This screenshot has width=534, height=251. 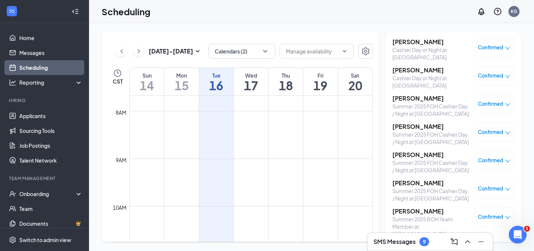 What do you see at coordinates (126, 11) in the screenshot?
I see `h1: Scheduling` at bounding box center [126, 11].